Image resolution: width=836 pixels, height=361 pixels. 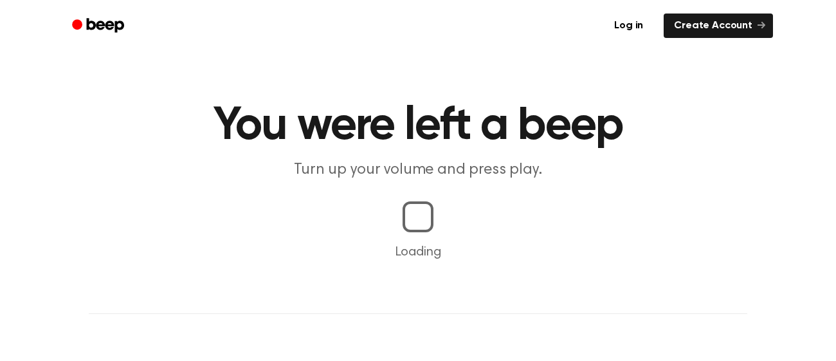 I want to click on h1: You were left a beep, so click(x=418, y=126).